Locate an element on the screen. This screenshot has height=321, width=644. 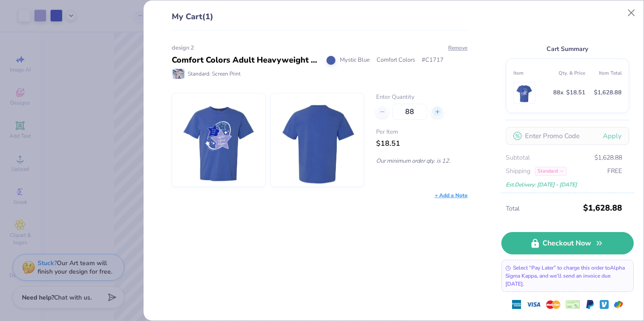
img: express is located at coordinates (517, 305).